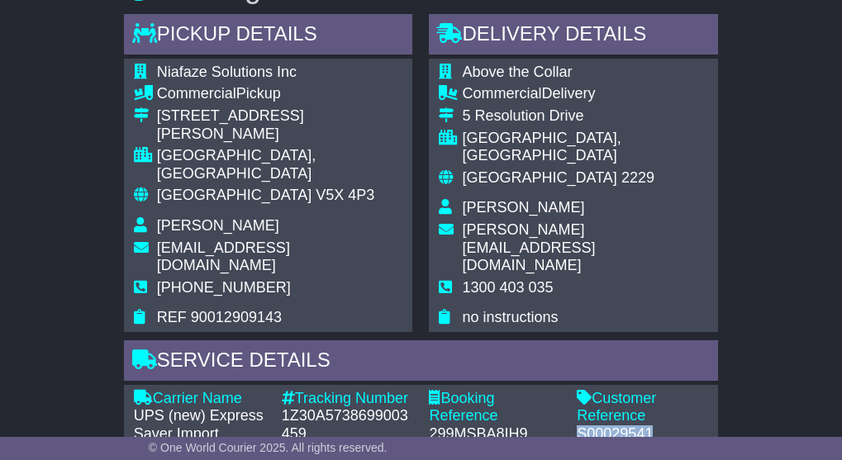  Describe the element at coordinates (585, 117) in the screenshot. I see `div: 5 Resolution Drive` at that location.